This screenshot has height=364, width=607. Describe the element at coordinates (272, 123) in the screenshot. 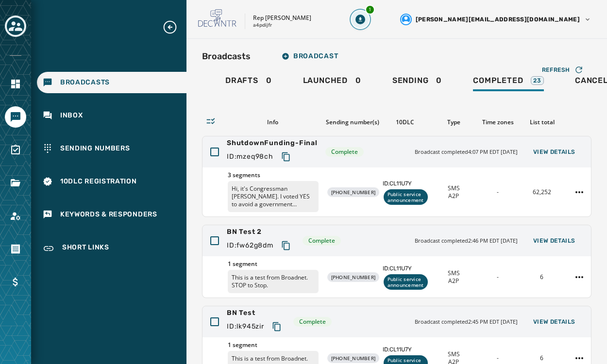

I see `div: Info` at that location.